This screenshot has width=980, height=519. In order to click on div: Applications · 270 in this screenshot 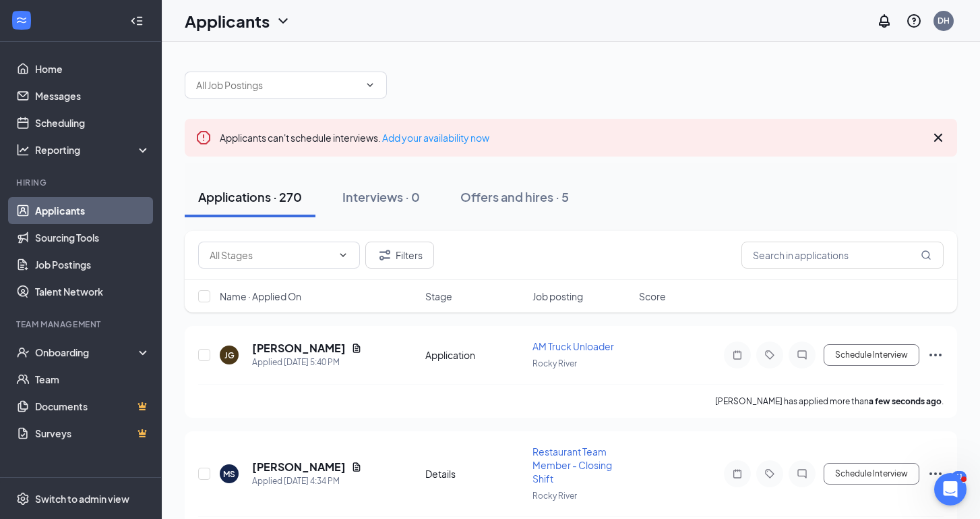, I will do `click(250, 197)`.